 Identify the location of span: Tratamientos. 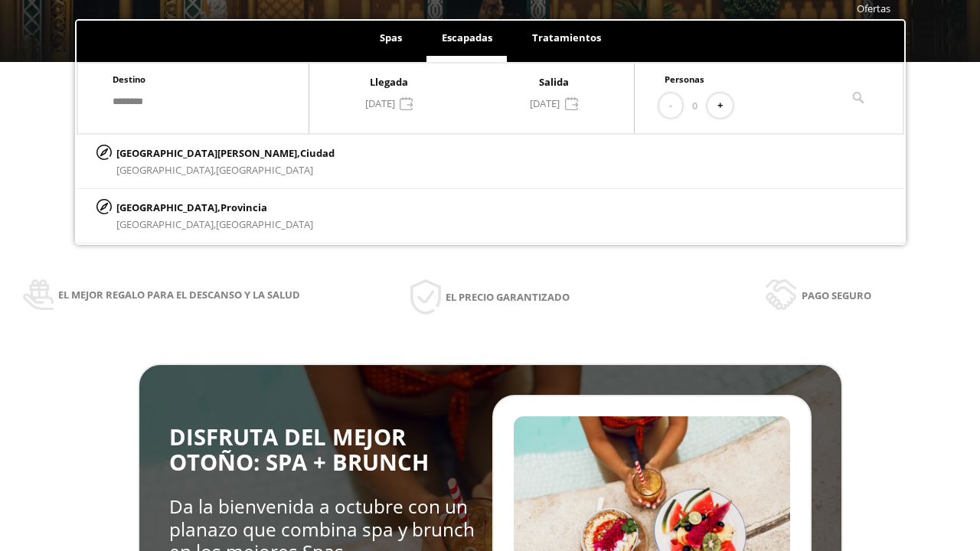
(567, 37).